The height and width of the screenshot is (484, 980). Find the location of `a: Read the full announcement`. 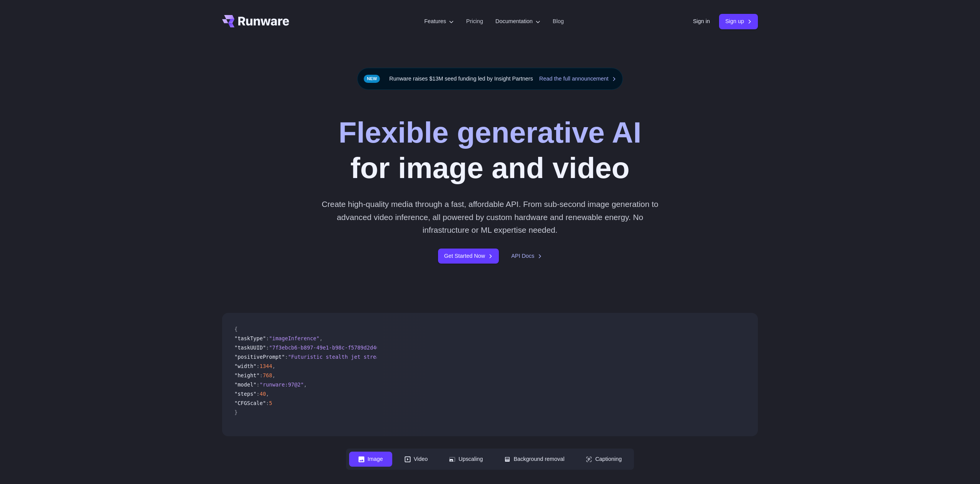

a: Read the full announcement is located at coordinates (578, 78).